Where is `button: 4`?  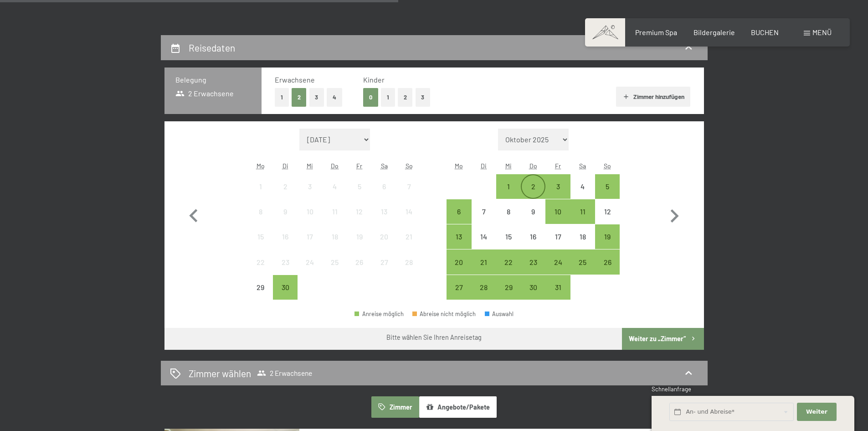
button: 4 is located at coordinates (334, 97).